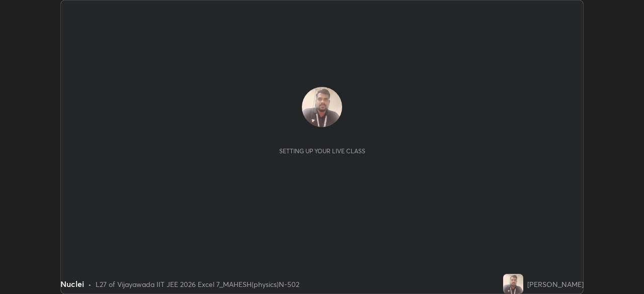 The height and width of the screenshot is (294, 644). What do you see at coordinates (197, 284) in the screenshot?
I see `div: L27 of Vijayawada IIT JEE 2026 Excel 7_MAHESH(physics)N-502` at bounding box center [197, 284].